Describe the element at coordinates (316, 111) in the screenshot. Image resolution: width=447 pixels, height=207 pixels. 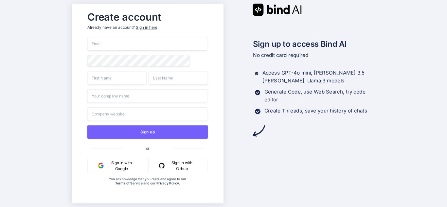
I see `p: Create Threads, save your history of chats` at that location.